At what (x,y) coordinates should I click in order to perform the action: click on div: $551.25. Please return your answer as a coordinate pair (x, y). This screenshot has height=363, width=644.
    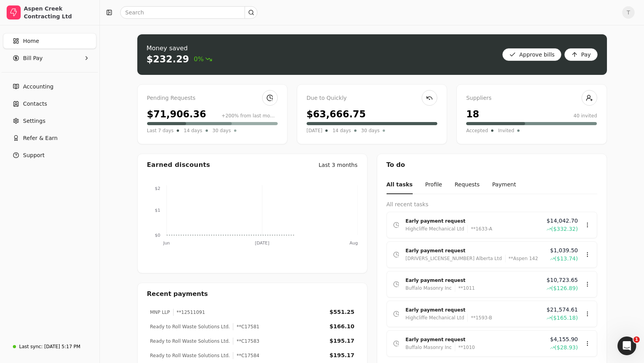
    Looking at the image, I should click on (342, 312).